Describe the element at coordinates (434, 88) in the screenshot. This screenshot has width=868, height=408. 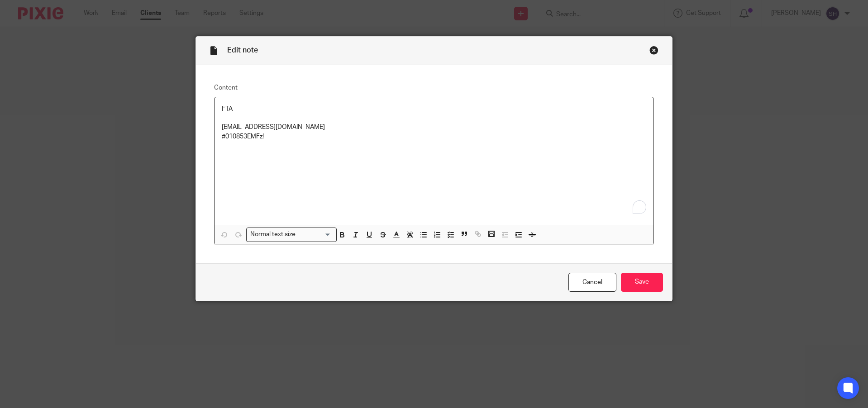
I see `label: Content` at that location.